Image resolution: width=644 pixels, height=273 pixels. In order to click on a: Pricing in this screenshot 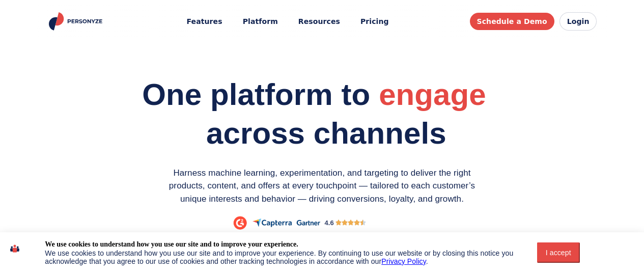, I will do `click(375, 21)`.